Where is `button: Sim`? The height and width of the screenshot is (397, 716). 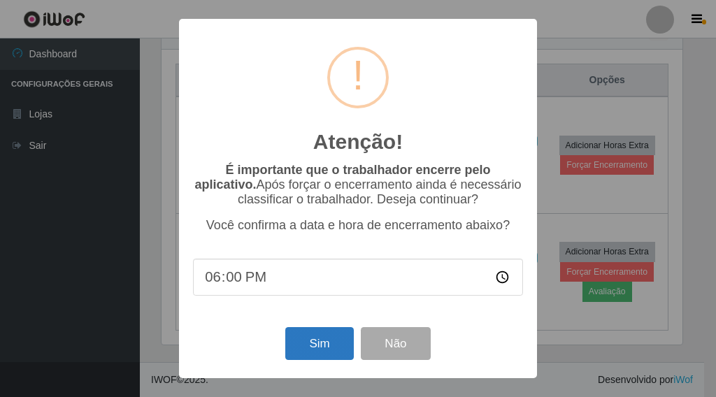 button: Sim is located at coordinates (319, 343).